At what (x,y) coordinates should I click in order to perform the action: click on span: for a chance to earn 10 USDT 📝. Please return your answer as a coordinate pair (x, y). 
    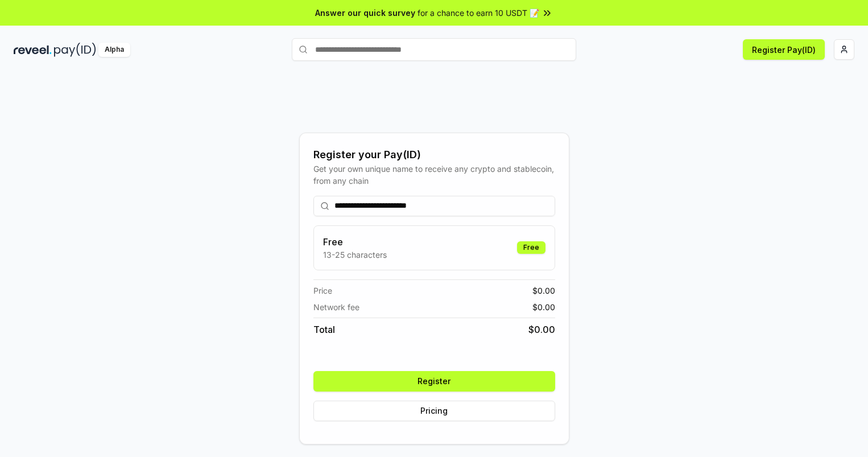
    Looking at the image, I should click on (478, 12).